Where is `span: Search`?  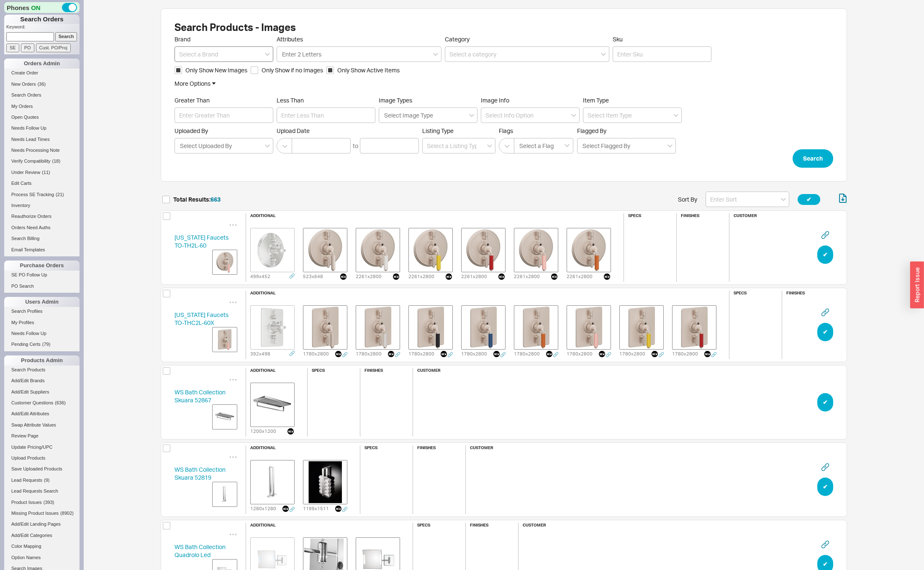
span: Search is located at coordinates (813, 159).